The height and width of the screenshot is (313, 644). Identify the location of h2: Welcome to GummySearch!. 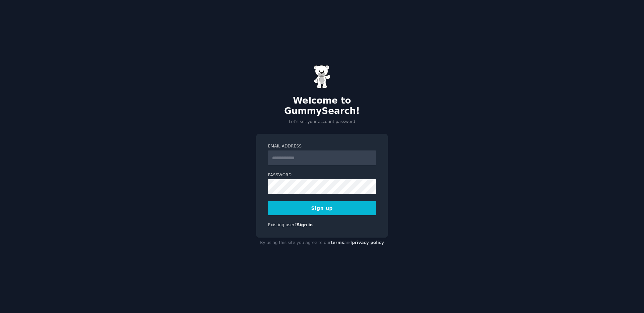
(322, 106).